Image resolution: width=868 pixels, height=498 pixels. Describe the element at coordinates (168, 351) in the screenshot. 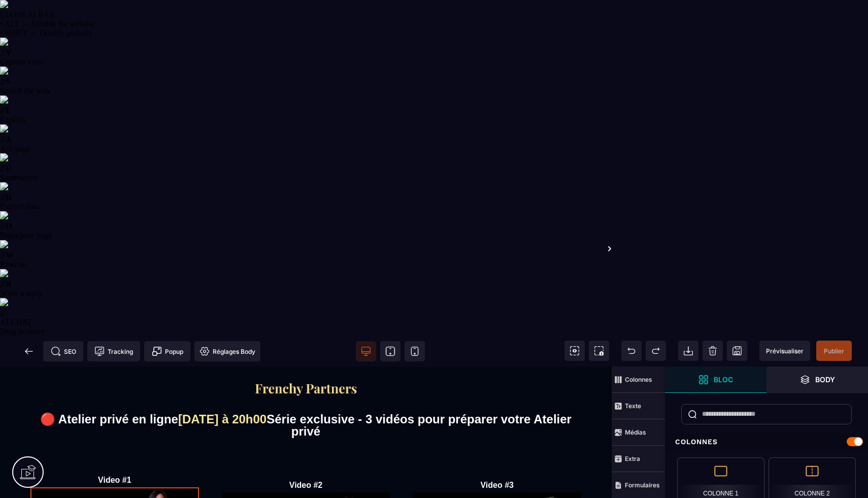

I see `span: Popup` at that location.